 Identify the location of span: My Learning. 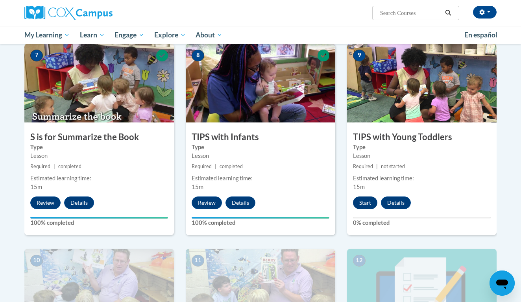
(47, 35).